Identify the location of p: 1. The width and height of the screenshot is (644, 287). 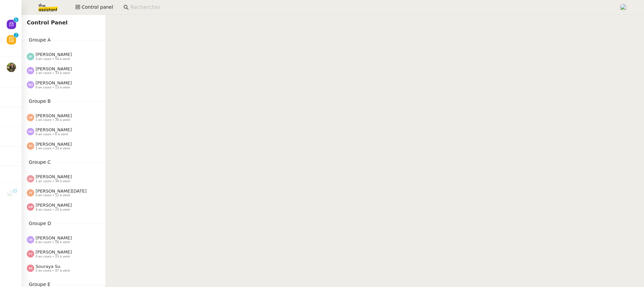
(15, 192).